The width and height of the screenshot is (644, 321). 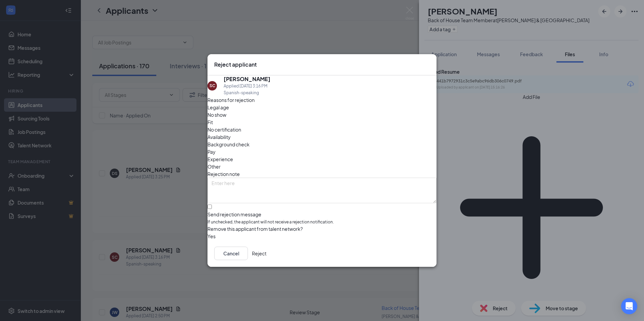 What do you see at coordinates (255, 229) in the screenshot?
I see `span: Remove this applicant from talent network?` at bounding box center [255, 229].